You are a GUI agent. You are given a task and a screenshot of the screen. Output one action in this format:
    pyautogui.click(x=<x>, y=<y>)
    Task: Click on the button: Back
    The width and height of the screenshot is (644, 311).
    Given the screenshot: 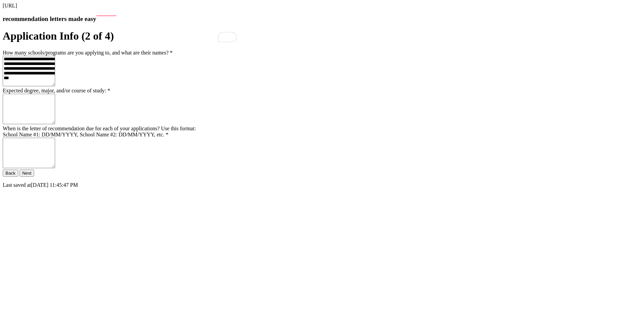 What is the action you would take?
    pyautogui.click(x=10, y=172)
    